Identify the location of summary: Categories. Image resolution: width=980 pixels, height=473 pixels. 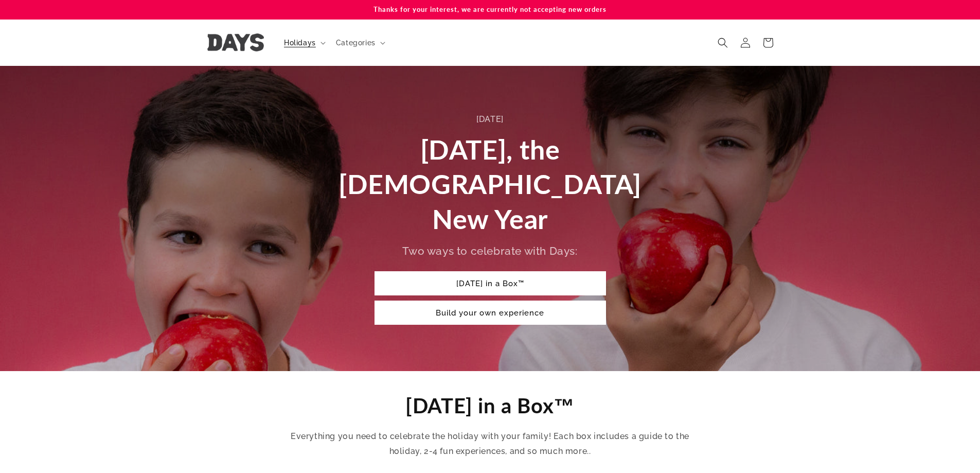
(359, 43).